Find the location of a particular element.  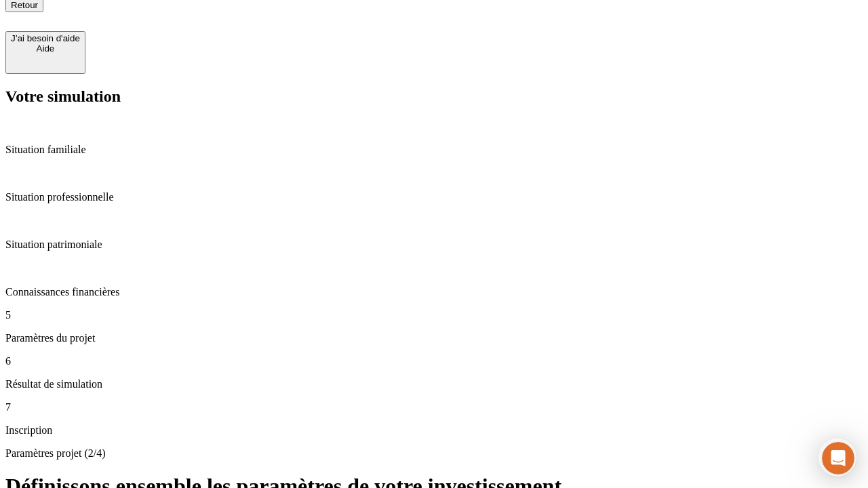

p: 7 is located at coordinates (434, 407).